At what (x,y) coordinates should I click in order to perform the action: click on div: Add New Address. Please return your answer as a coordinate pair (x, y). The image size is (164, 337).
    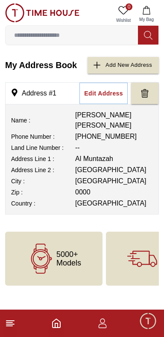
    Looking at the image, I should click on (129, 65).